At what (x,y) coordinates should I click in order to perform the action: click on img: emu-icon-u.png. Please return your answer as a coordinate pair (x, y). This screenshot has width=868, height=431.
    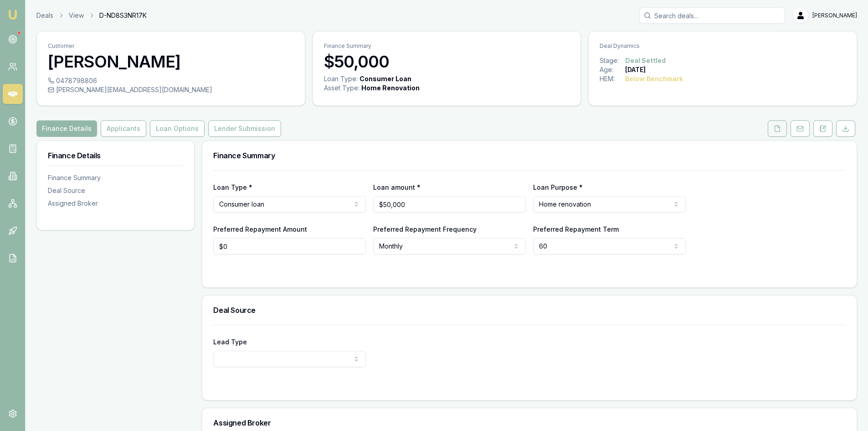
    Looking at the image, I should click on (13, 14).